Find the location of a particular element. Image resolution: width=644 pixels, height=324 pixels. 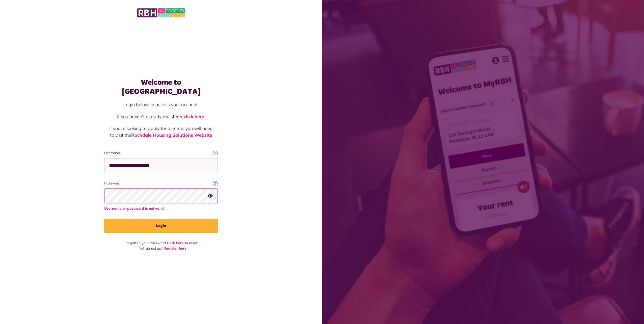

span: Forgotten your Password is located at coordinates (145, 243).